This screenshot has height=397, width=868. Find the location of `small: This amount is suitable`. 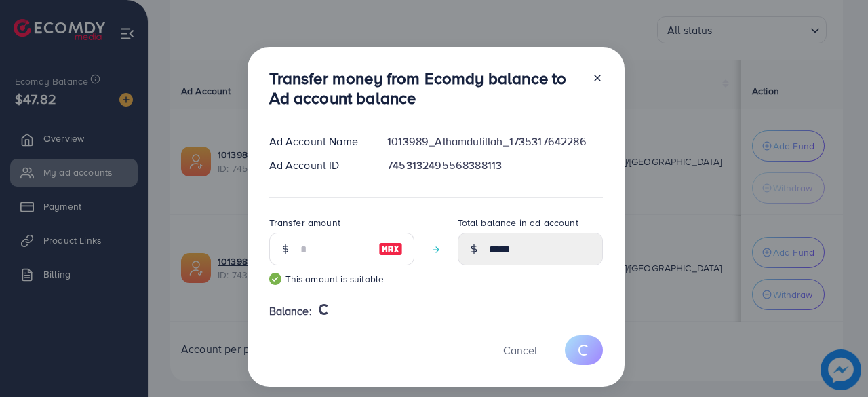

small: This amount is suitable is located at coordinates (342, 279).